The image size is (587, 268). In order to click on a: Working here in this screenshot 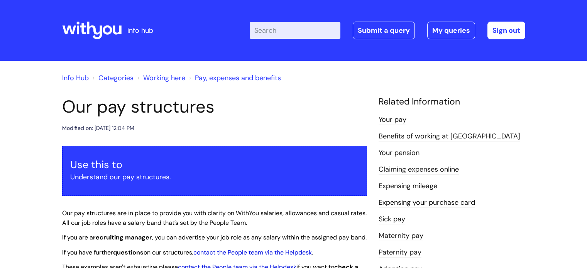, I will do `click(164, 78)`.